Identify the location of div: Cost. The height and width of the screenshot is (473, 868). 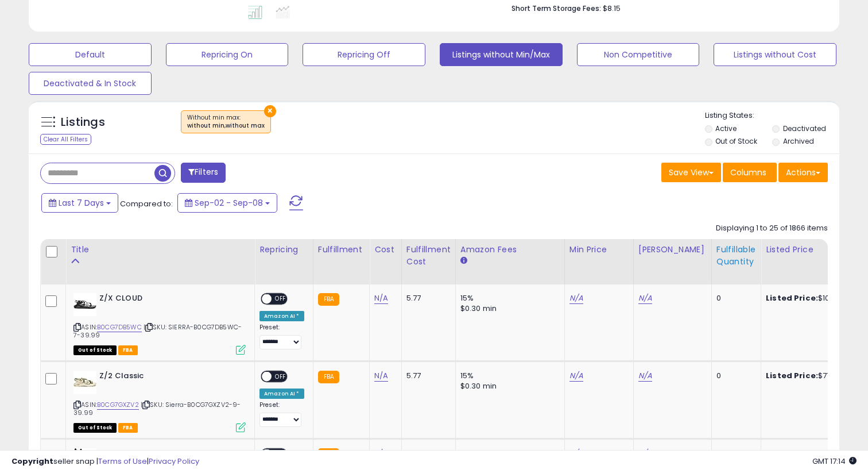
(385, 250).